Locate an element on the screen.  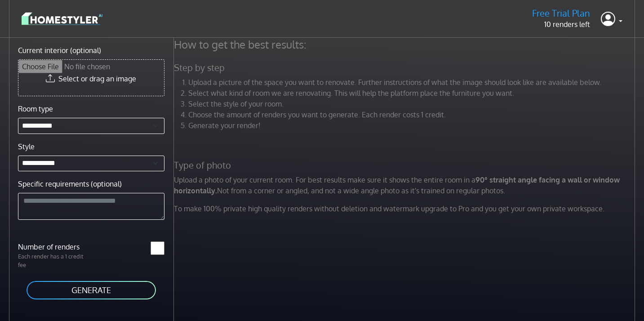
label: Room type is located at coordinates (35, 109).